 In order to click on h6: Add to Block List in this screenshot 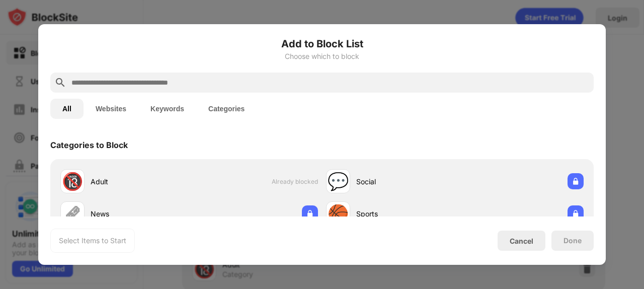, I will do `click(322, 44)`.